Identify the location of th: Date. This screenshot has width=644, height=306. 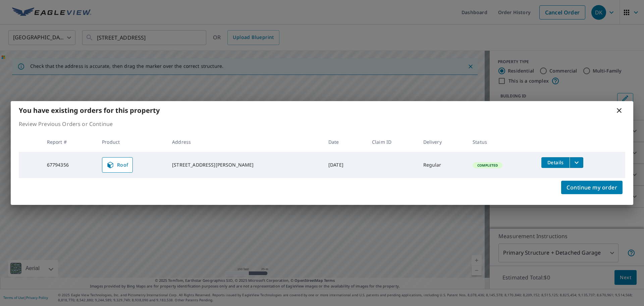
(345, 142).